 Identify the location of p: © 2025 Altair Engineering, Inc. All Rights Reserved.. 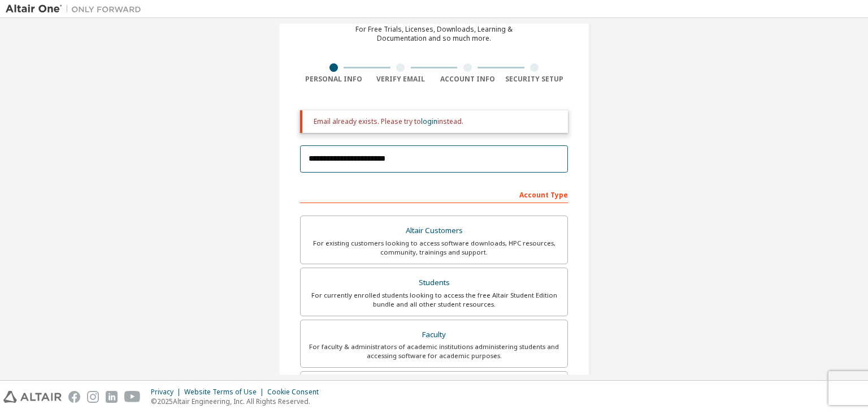
(238, 401).